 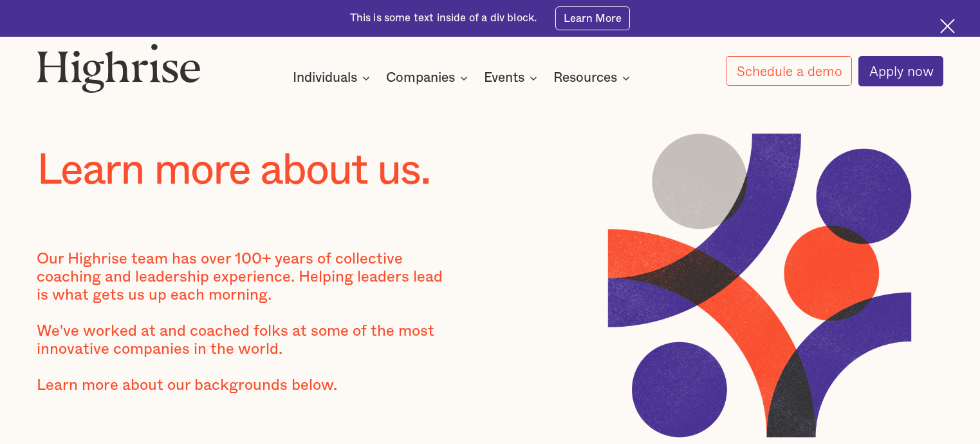 I want to click on img: Highrise logo, so click(x=119, y=67).